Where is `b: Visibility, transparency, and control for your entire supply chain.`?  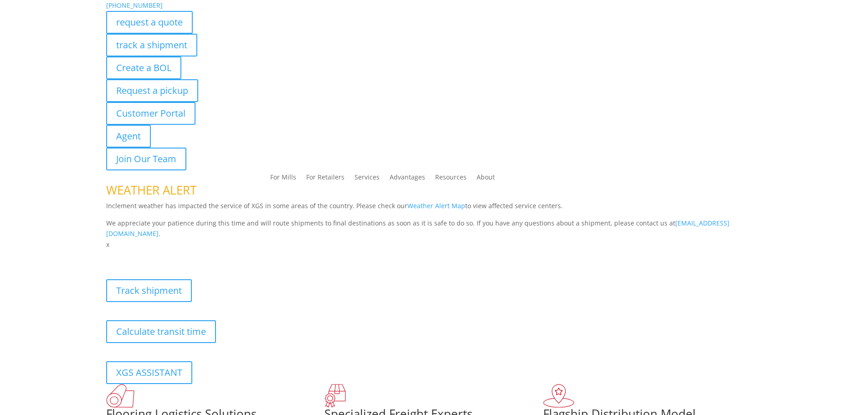 b: Visibility, transparency, and control for your entire supply chain. is located at coordinates (208, 255).